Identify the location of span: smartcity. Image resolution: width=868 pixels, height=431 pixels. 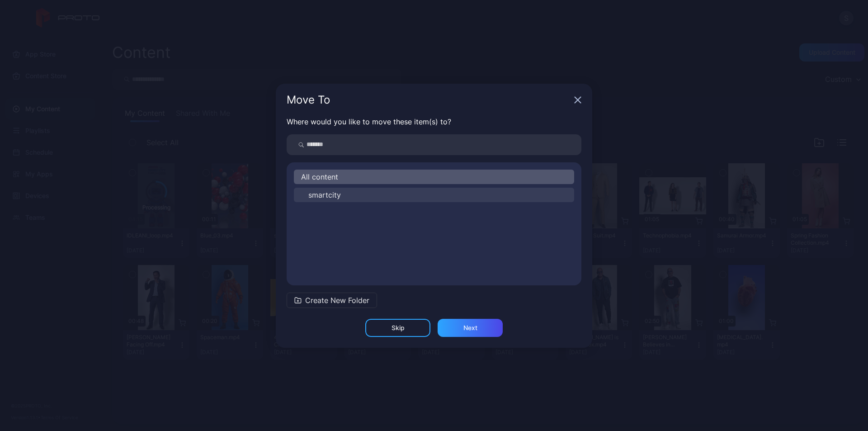
(325, 195).